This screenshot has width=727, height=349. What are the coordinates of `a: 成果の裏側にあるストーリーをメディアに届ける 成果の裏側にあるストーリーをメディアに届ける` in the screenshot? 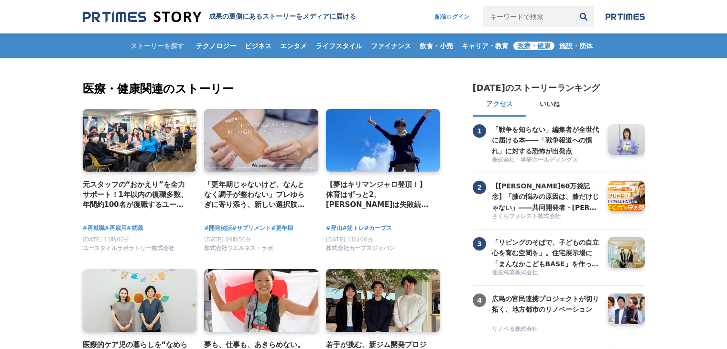 It's located at (219, 17).